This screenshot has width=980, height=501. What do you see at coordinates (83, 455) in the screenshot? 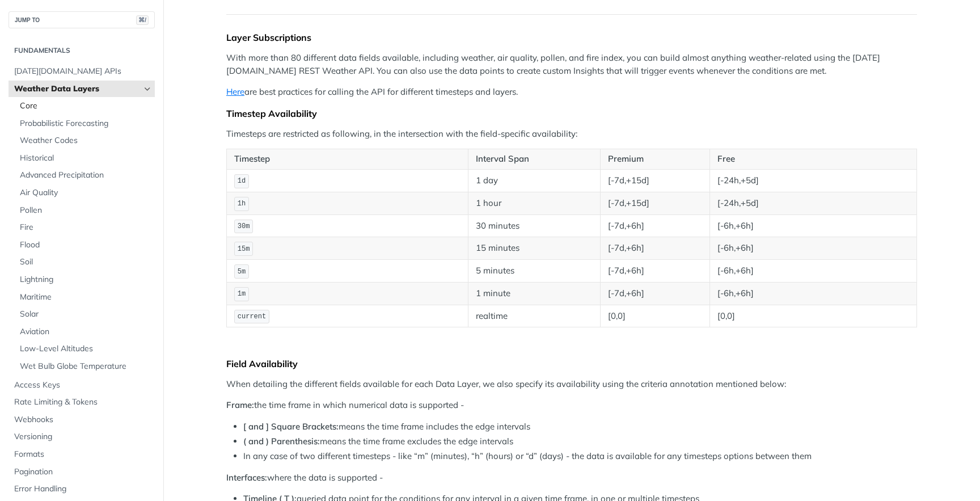
I see `span: Formats` at bounding box center [83, 455].